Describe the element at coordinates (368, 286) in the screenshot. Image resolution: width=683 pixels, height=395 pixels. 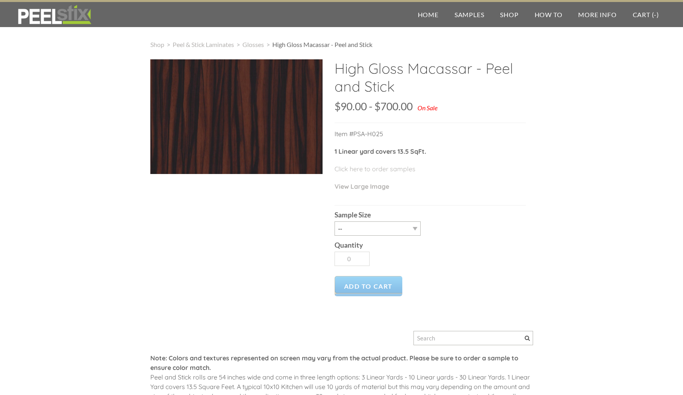
I see `a: Add to Cart` at that location.